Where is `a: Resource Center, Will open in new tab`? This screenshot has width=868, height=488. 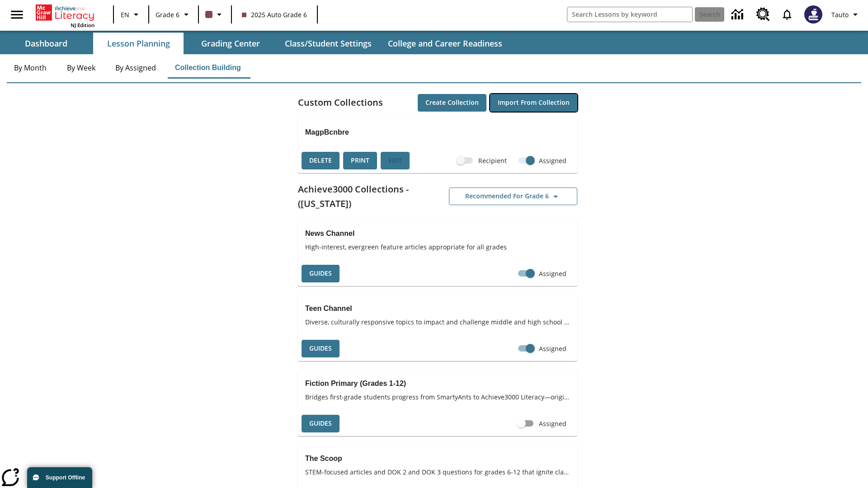 a: Resource Center, Will open in new tab is located at coordinates (763, 15).